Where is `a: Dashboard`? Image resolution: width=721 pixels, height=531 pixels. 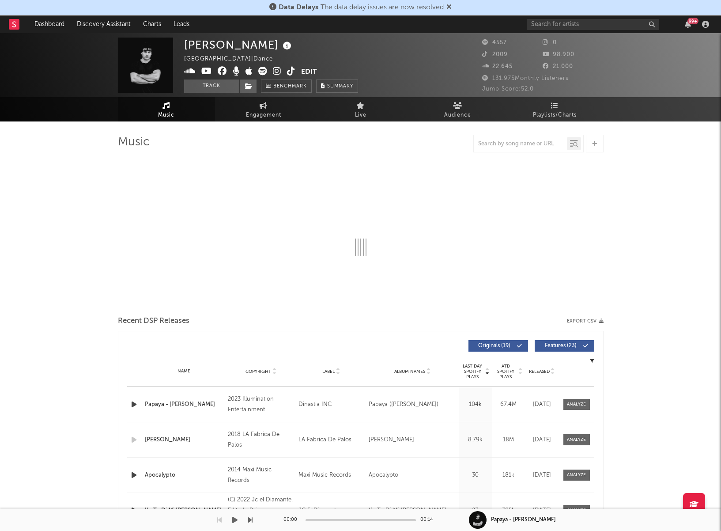
a: Dashboard is located at coordinates (49, 24).